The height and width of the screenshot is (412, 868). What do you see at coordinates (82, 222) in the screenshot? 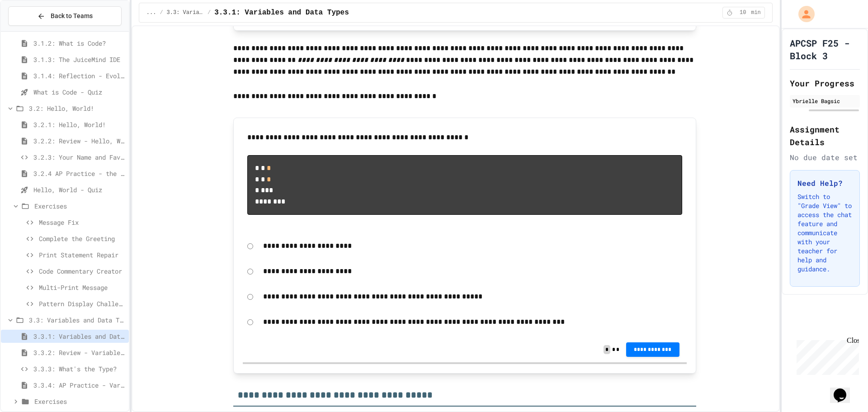
I see `span: Message Fix` at bounding box center [82, 222].